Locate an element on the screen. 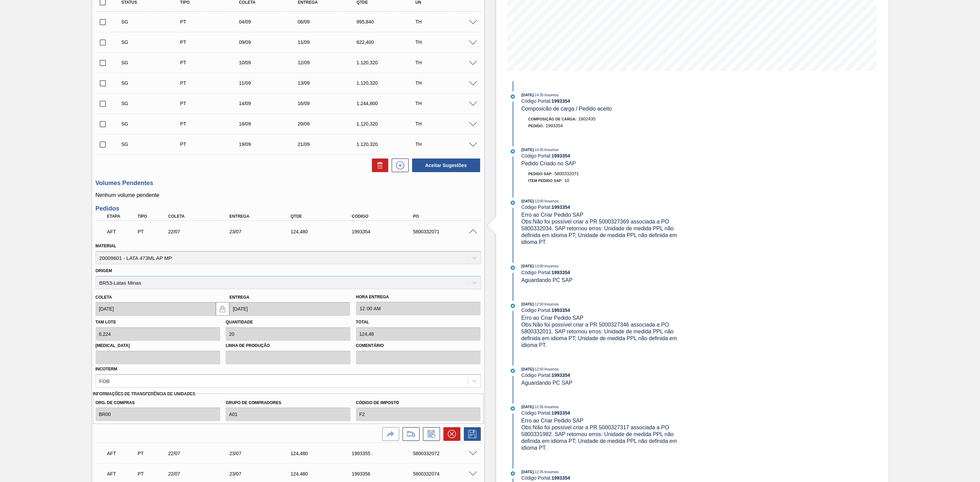  div: Coleta is located at coordinates (202, 216).